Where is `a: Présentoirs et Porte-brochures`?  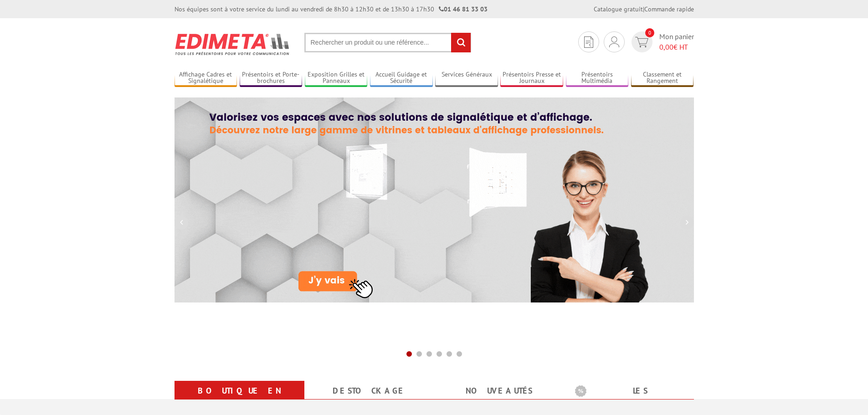 a: Présentoirs et Porte-brochures is located at coordinates (271, 78).